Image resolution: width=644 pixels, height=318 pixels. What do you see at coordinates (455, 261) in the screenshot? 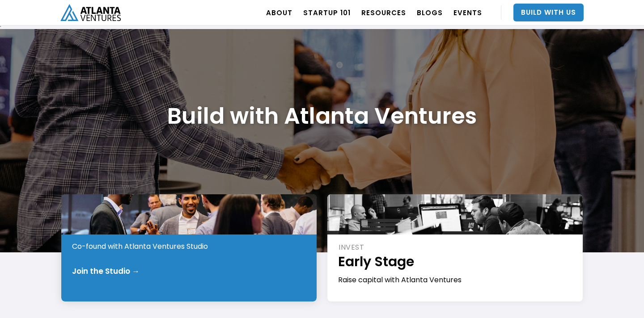
I see `h1: Early Stage` at bounding box center [455, 261].